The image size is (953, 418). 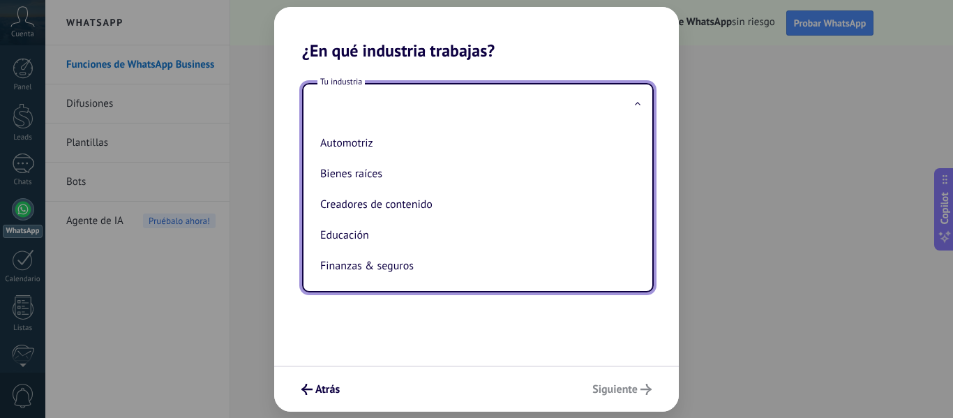 What do you see at coordinates (475, 143) in the screenshot?
I see `li: Automotriz` at bounding box center [475, 143].